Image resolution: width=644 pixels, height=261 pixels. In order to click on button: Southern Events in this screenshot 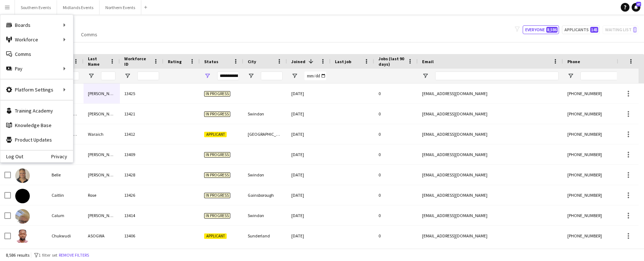, I will do `click(36, 7)`.